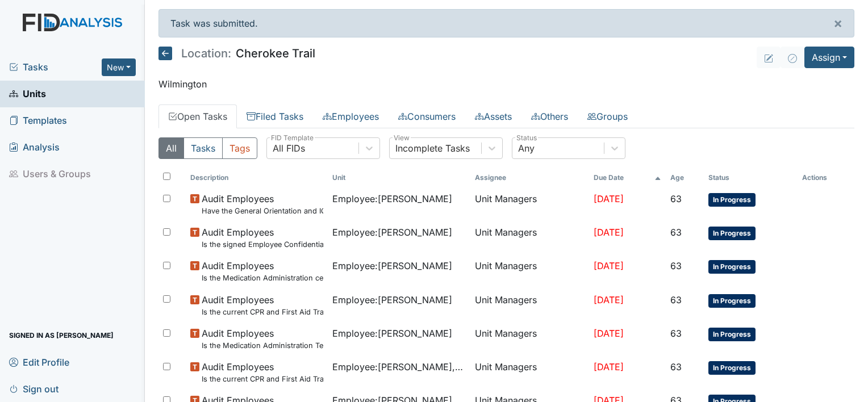  Describe the element at coordinates (28, 93) in the screenshot. I see `span: Units` at that location.